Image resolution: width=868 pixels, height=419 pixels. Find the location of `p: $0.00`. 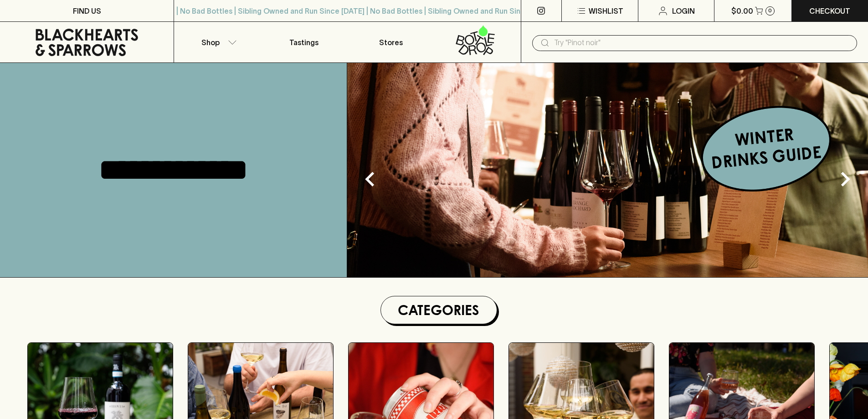

p: $0.00 is located at coordinates (742, 11).